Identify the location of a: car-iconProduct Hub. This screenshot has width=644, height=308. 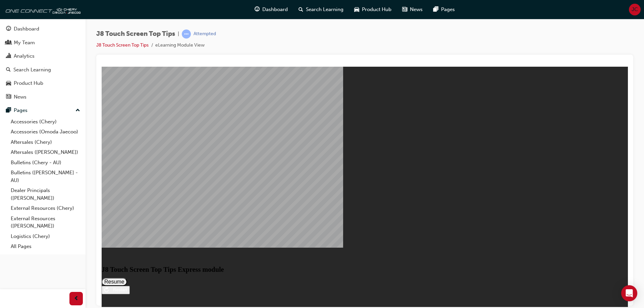
(373, 9).